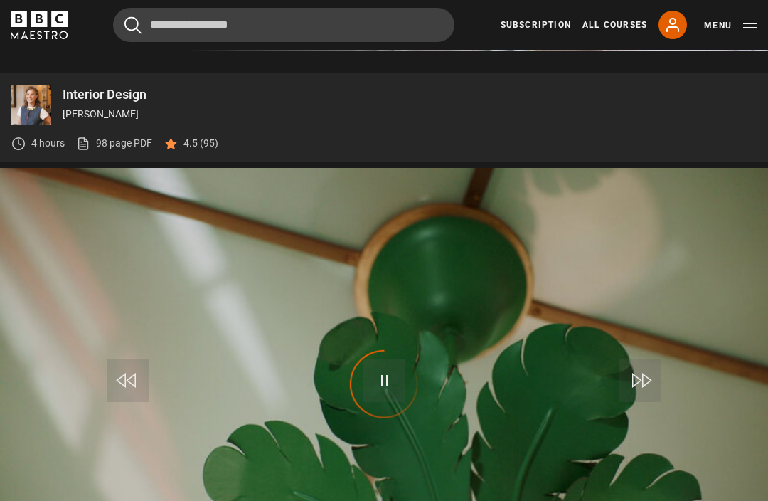 This screenshot has height=501, width=768. I want to click on p: Interior Design, so click(410, 95).